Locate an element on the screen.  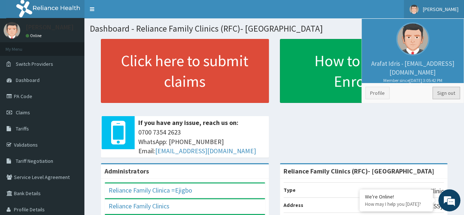
img: d_794563401_company_1708531726252_794563401 is located at coordinates (22, 46).